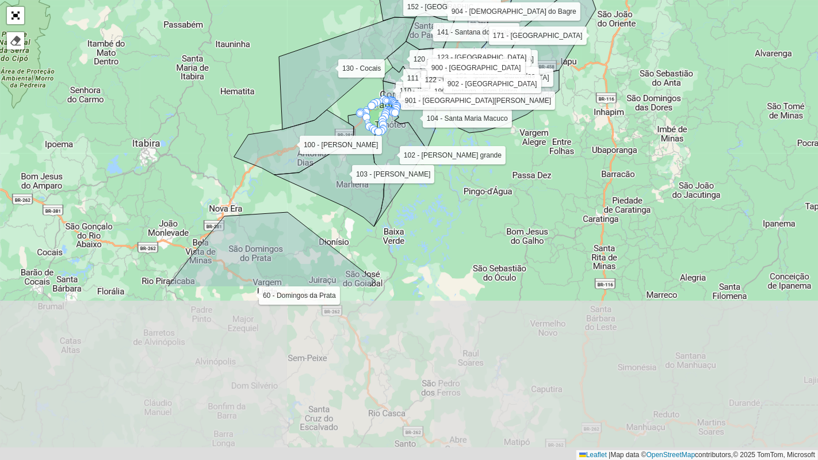  I want to click on div: Remover camada(s), so click(16, 41).